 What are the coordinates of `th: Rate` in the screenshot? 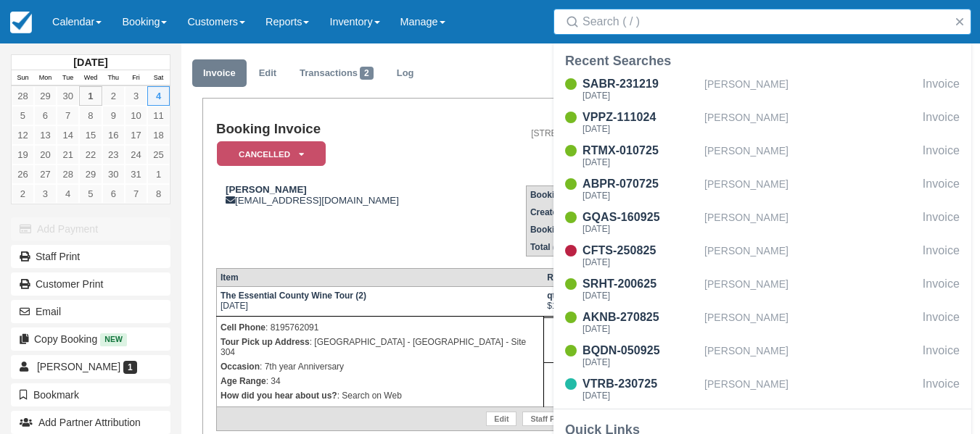 It's located at (580, 278).